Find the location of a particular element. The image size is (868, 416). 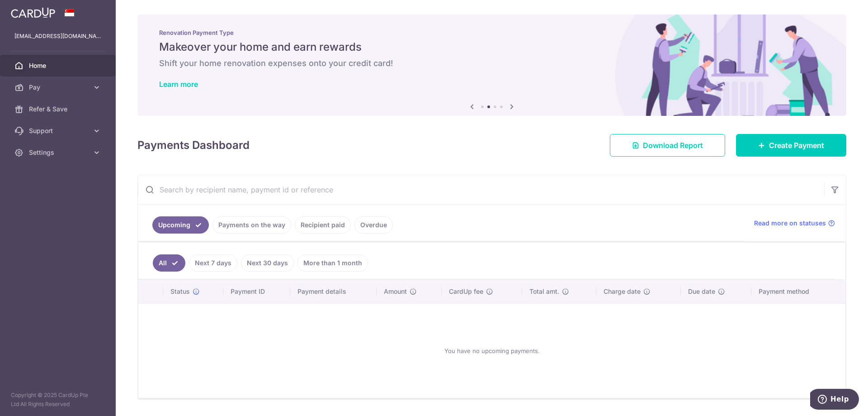

span: Create Payment is located at coordinates (797, 146).